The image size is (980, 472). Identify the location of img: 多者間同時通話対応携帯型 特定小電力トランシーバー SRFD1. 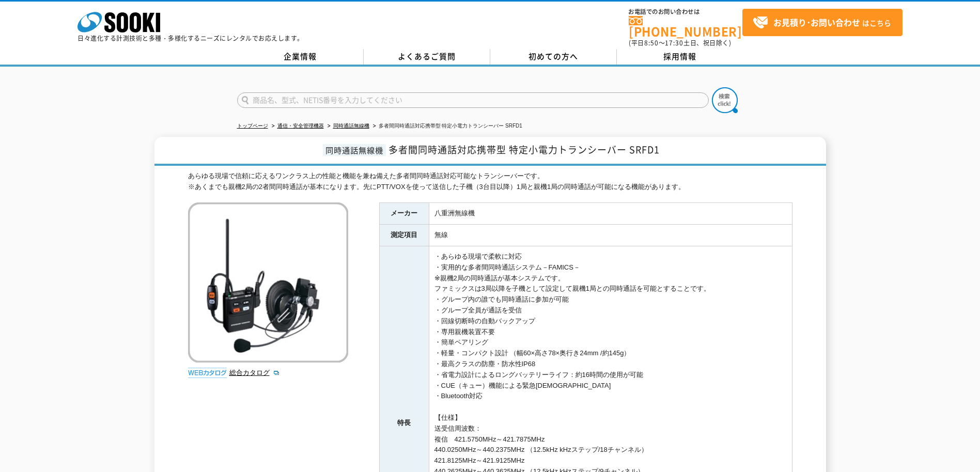
(268, 282).